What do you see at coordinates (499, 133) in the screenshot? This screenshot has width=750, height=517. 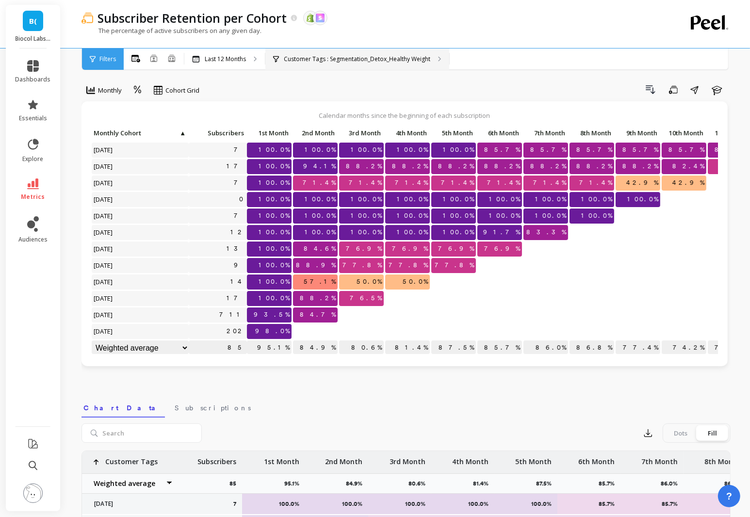 I see `span: 6th Month` at bounding box center [499, 133].